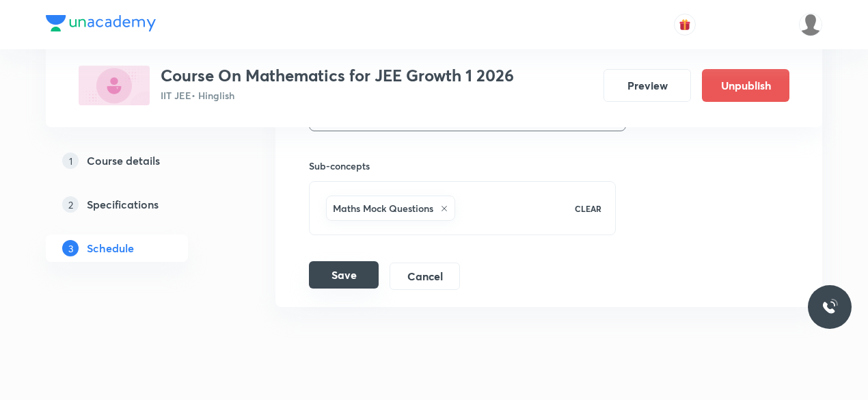  Describe the element at coordinates (138, 205) in the screenshot. I see `a: 2Specifications` at that location.